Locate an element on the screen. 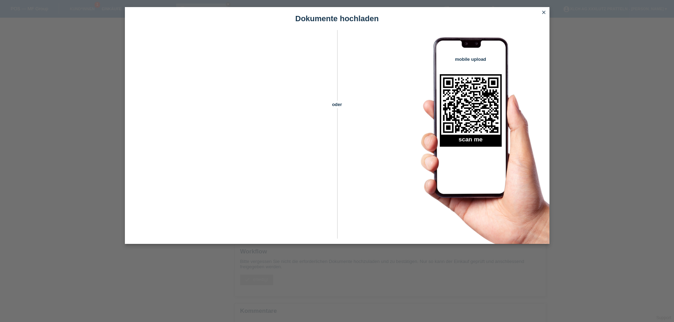  a: close is located at coordinates (544, 13).